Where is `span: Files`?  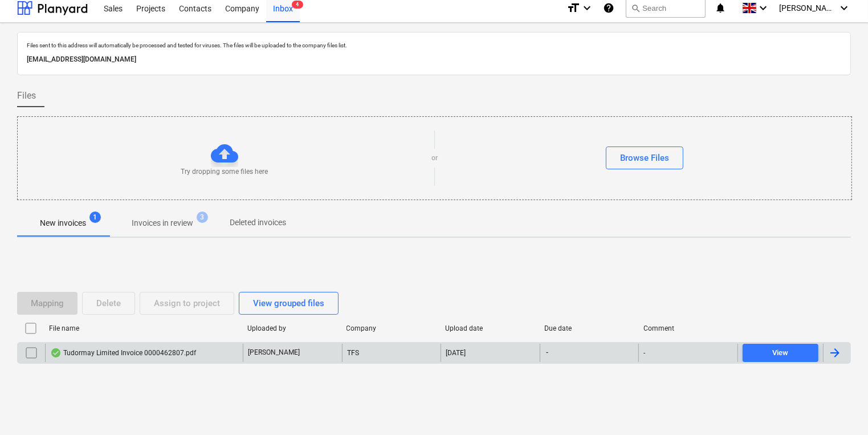
span: Files is located at coordinates (26, 96).